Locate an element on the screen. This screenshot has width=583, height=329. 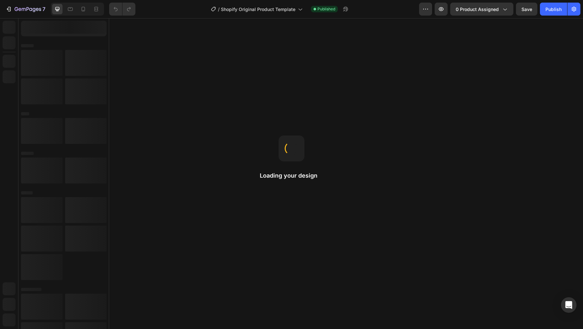
button: Save is located at coordinates (527, 9).